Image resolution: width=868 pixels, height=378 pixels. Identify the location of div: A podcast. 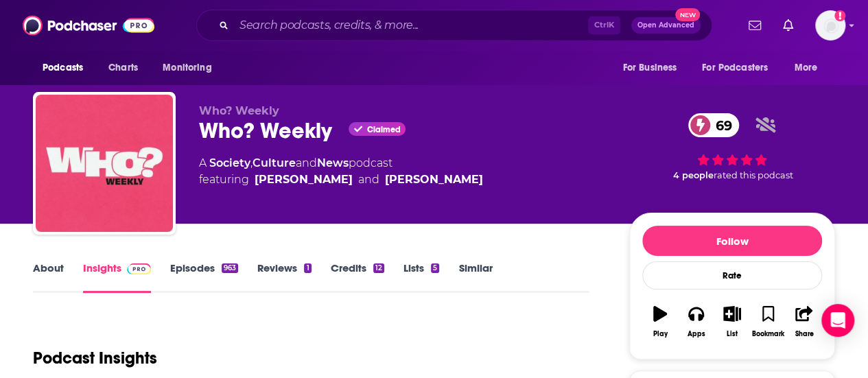
(341, 171).